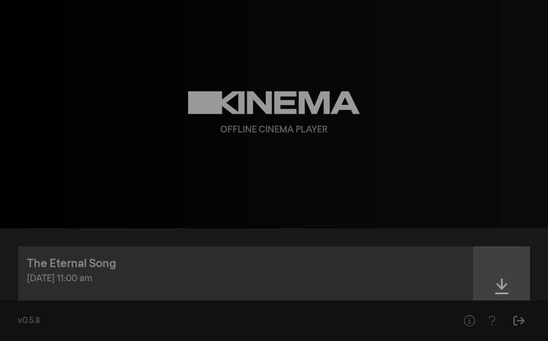 Image resolution: width=548 pixels, height=341 pixels. What do you see at coordinates (274, 130) in the screenshot?
I see `div: Offline Cinema Player` at bounding box center [274, 130].